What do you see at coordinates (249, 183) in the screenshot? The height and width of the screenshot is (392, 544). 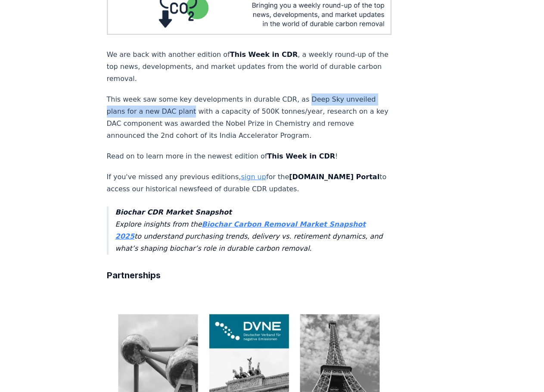 I see `p: If you've missed any previous editions, for the to access our historical newsfeed of durable CDR ...` at bounding box center [249, 183].